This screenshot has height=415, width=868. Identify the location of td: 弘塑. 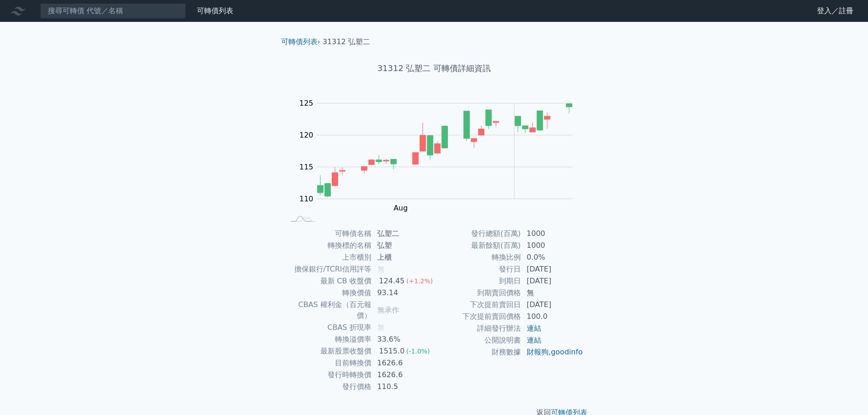
(403, 245).